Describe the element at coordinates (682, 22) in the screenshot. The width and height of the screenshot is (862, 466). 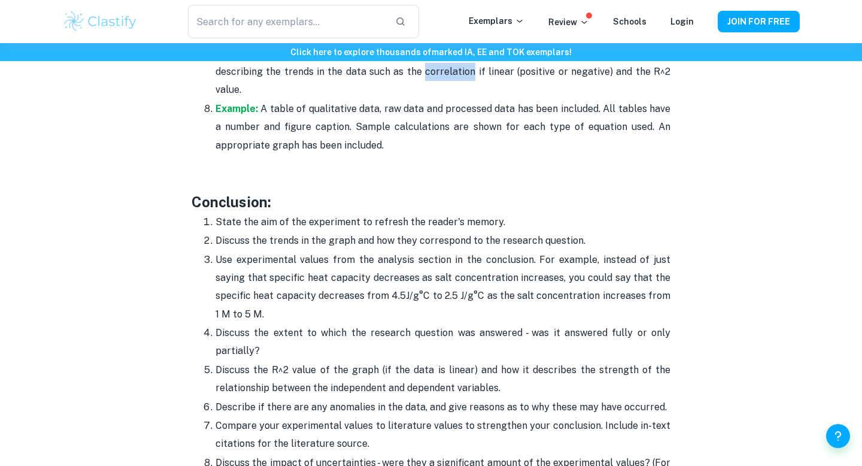
I see `a: Login` at that location.